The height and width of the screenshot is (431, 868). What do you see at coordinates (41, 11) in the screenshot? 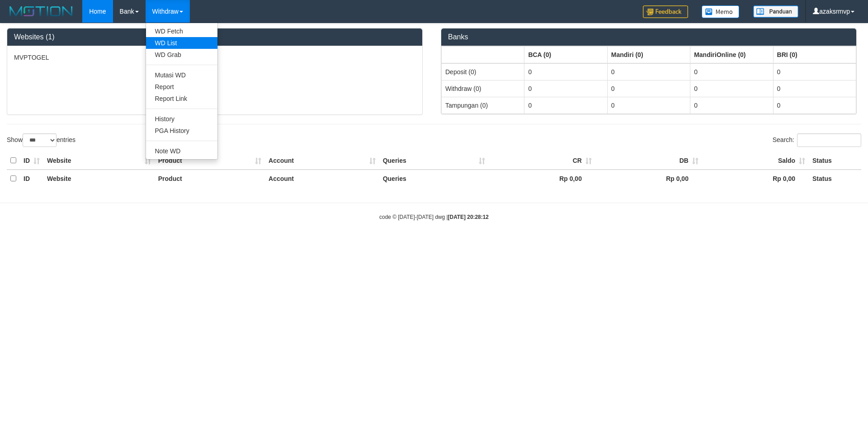
I see `img: MOTION_logo.png` at bounding box center [41, 11].